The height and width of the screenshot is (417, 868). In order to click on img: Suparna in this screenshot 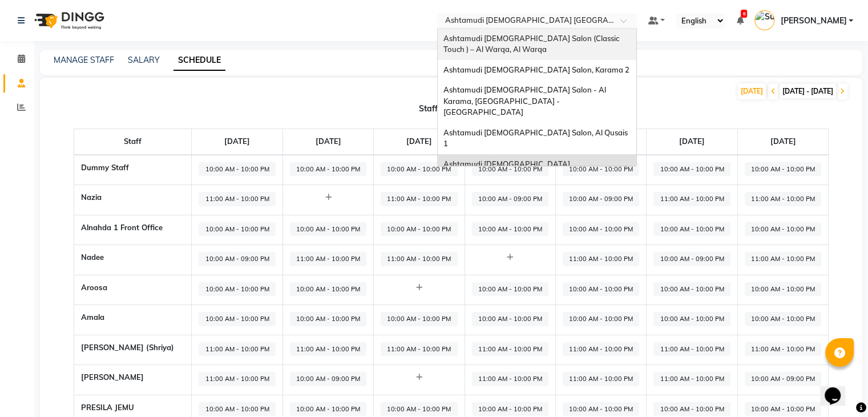, I will do `click(764, 20)`.